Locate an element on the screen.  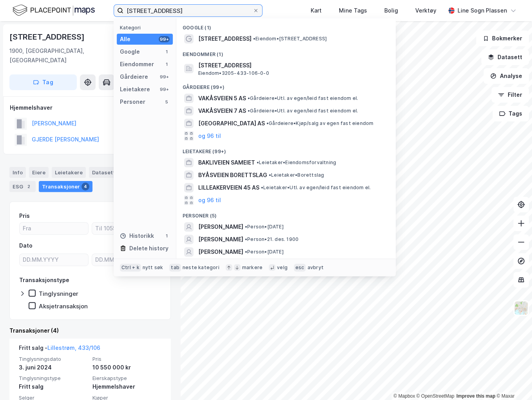
div: Leietakere (99+) is located at coordinates (286, 149).